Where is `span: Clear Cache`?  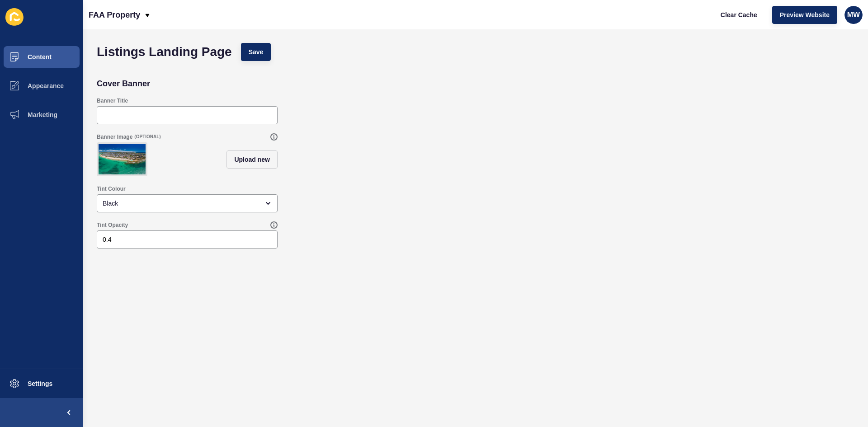
span: Clear Cache is located at coordinates (739, 14).